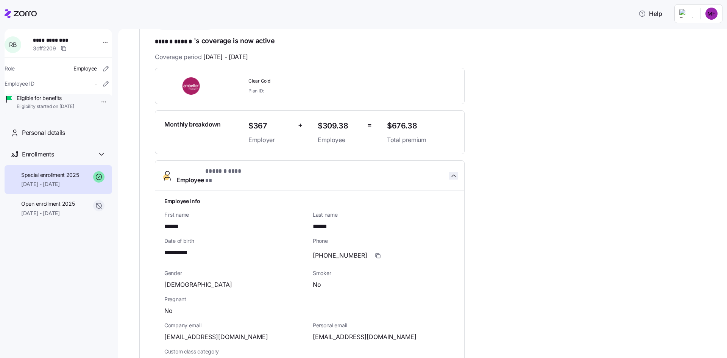 This screenshot has width=727, height=358. I want to click on span: Special enrollment 2025, so click(50, 175).